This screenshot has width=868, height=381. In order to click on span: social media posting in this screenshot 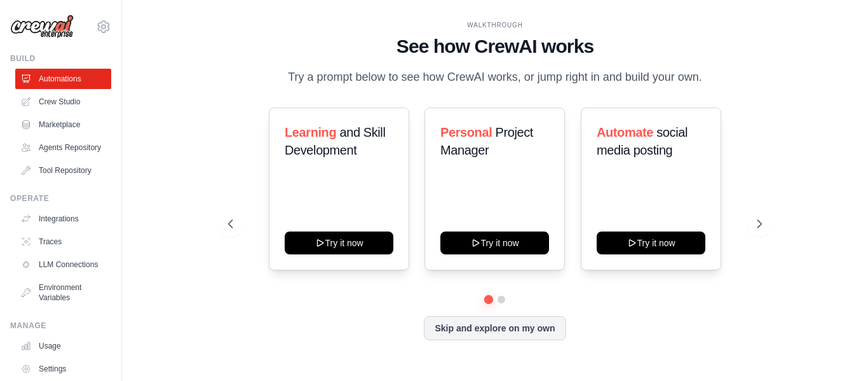, I will do `click(641, 141)`.